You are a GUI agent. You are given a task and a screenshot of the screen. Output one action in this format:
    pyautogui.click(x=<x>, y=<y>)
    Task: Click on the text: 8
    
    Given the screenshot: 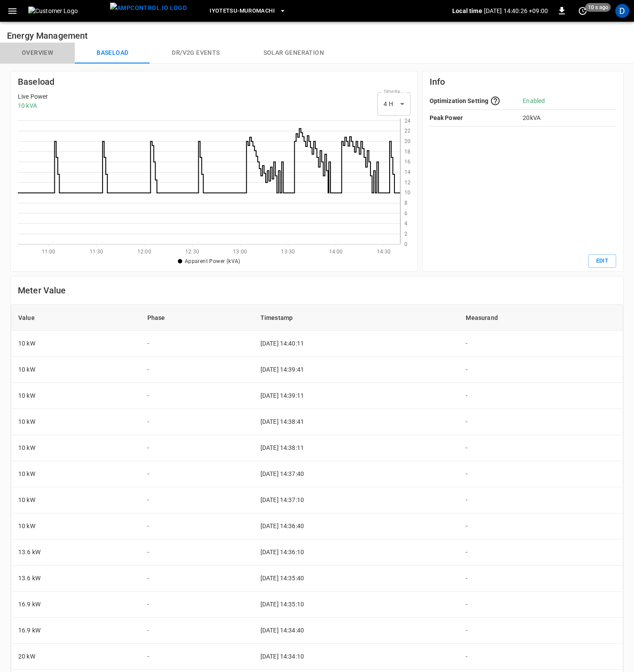 What is the action you would take?
    pyautogui.click(x=406, y=203)
    